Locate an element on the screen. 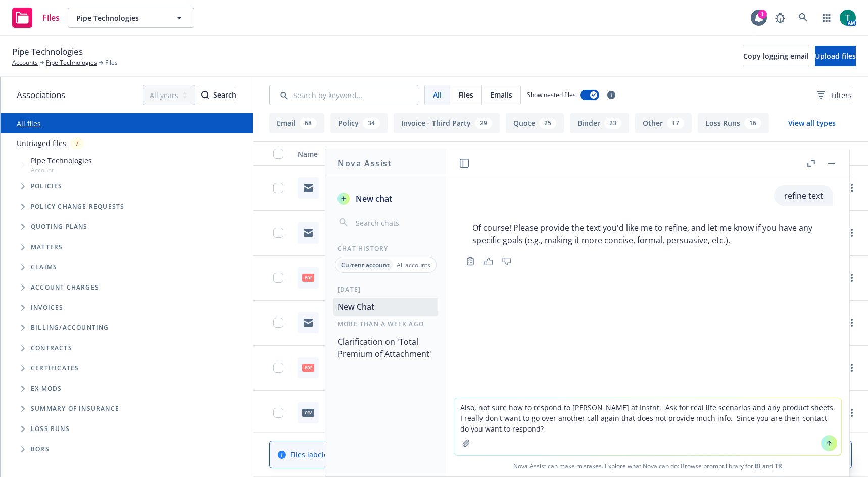 Image resolution: width=868 pixels, height=477 pixels. button: Policy is located at coordinates (358, 123).